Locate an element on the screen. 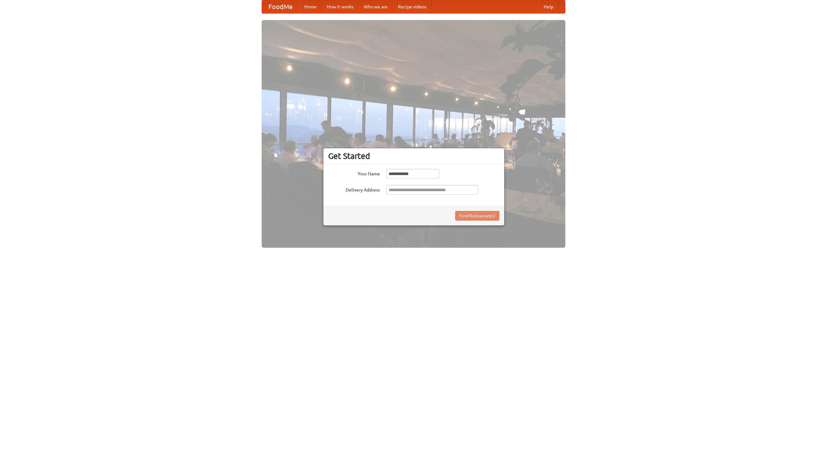 This screenshot has height=457, width=827. h3: Get Started is located at coordinates (414, 156).